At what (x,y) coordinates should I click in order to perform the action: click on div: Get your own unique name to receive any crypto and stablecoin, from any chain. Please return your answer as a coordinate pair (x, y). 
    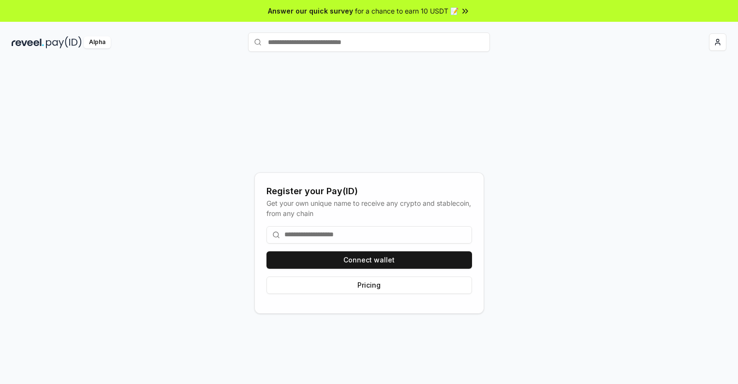
    Looking at the image, I should click on (369, 208).